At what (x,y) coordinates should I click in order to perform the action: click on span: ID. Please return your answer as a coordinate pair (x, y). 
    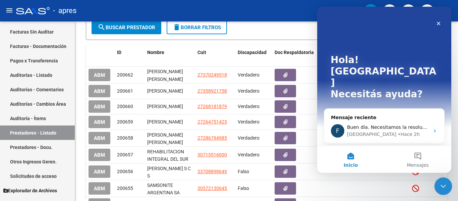
    Looking at the image, I should click on (119, 52).